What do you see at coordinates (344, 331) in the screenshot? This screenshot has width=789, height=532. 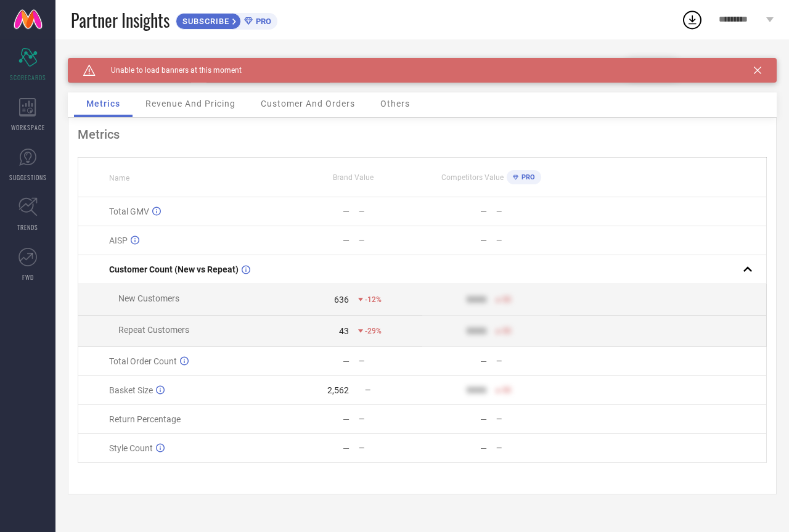 I see `div: 43` at bounding box center [344, 331].